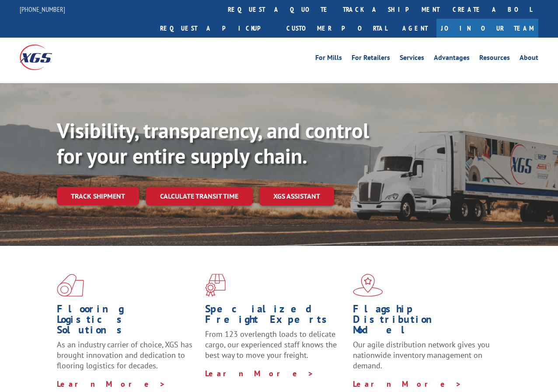  Describe the element at coordinates (368, 285) in the screenshot. I see `img: xgs-icon-flagship-distribution-model-red` at that location.